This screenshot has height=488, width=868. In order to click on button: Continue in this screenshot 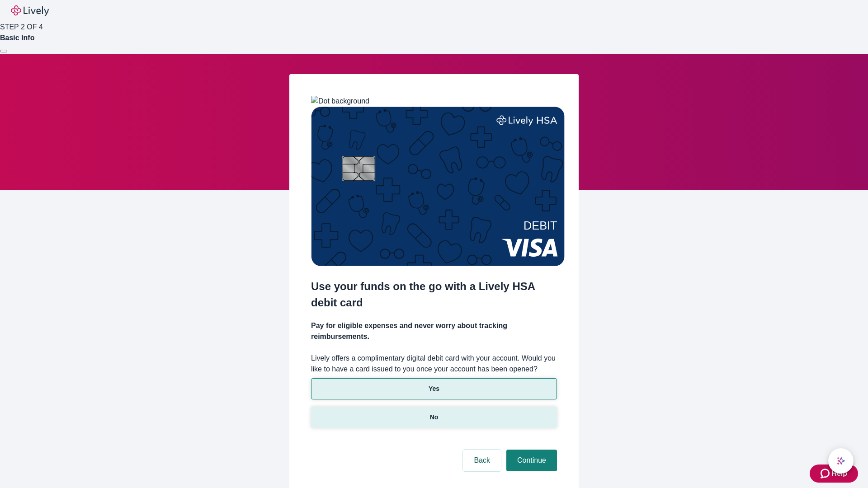, I will do `click(532, 460)`.